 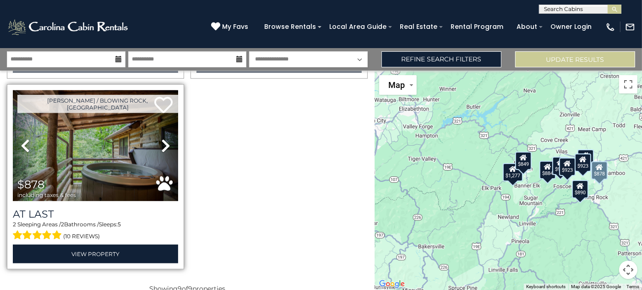 I want to click on span: Map, so click(x=397, y=85).